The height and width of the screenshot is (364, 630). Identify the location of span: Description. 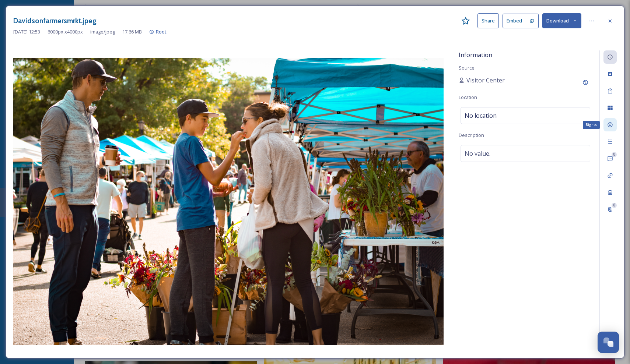
(471, 135).